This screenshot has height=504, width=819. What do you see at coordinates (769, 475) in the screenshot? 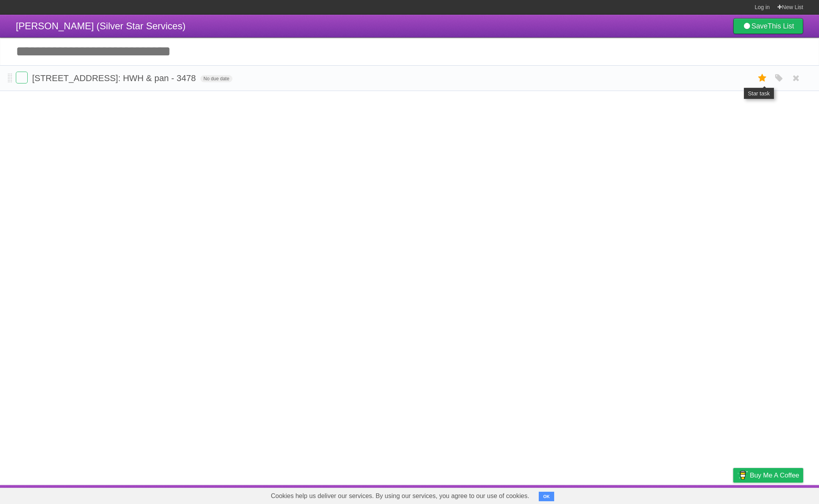
I see `a: Buy me a coffee` at bounding box center [769, 475].